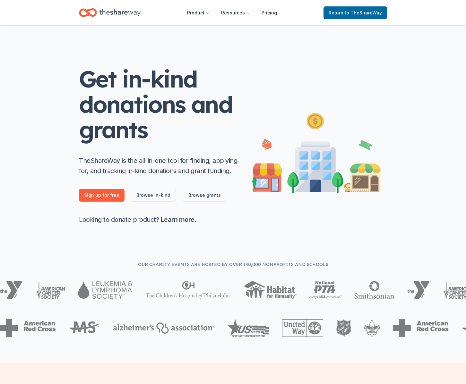 The height and width of the screenshot is (384, 466). What do you see at coordinates (325, 290) in the screenshot?
I see `img: National PTA` at bounding box center [325, 290].